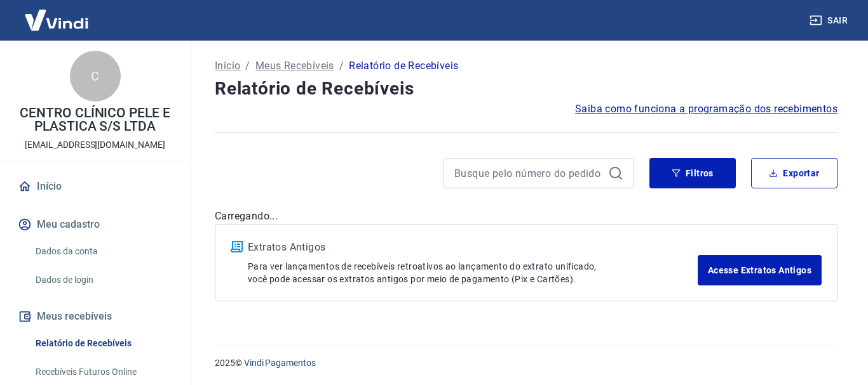 The image size is (868, 385). What do you see at coordinates (236, 247) in the screenshot?
I see `img: ícone` at bounding box center [236, 247].